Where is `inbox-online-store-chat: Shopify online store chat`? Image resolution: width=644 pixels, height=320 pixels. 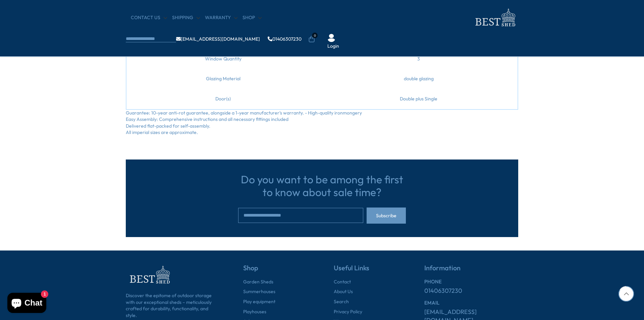
inbox-online-store-chat: Shopify online store chat is located at coordinates (27, 304).